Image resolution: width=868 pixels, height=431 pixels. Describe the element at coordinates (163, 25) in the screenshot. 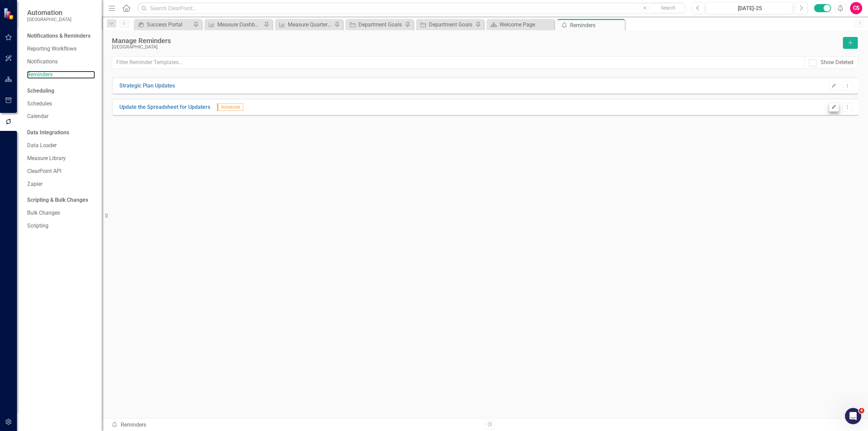

I see `a: Success Portal` at that location.